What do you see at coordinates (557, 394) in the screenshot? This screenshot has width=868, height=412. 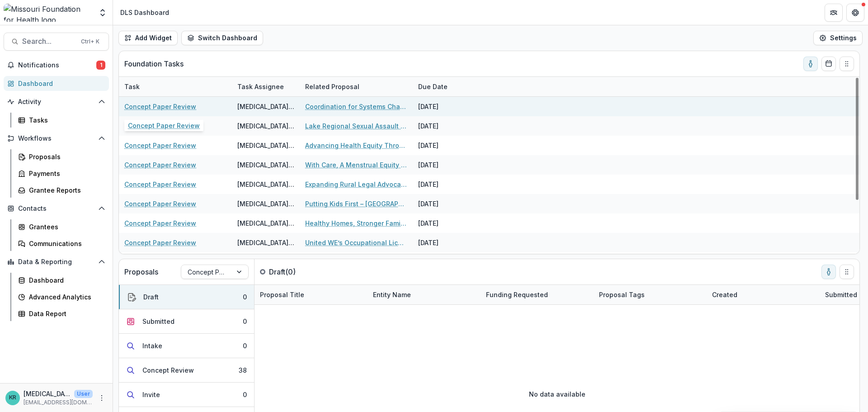 I see `p: No data available` at bounding box center [557, 394].